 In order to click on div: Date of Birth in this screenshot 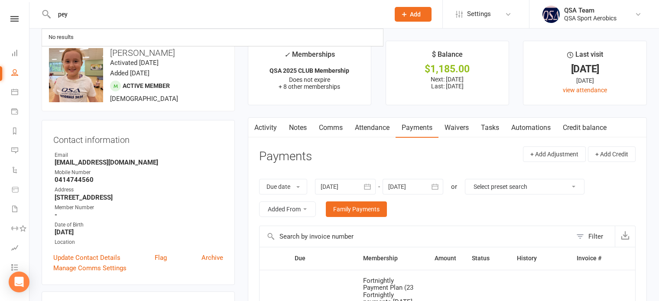, I will do `click(139, 225)`.